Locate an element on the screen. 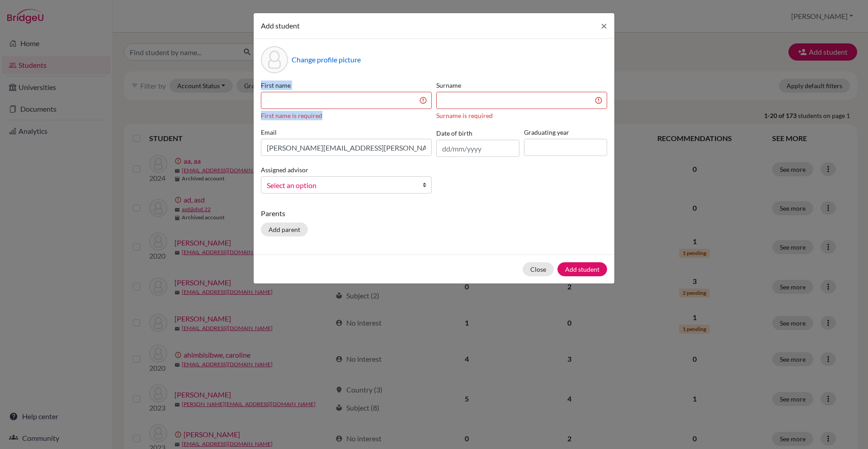 This screenshot has height=449, width=868. input: dd/mm/yyyy is located at coordinates (478, 149).